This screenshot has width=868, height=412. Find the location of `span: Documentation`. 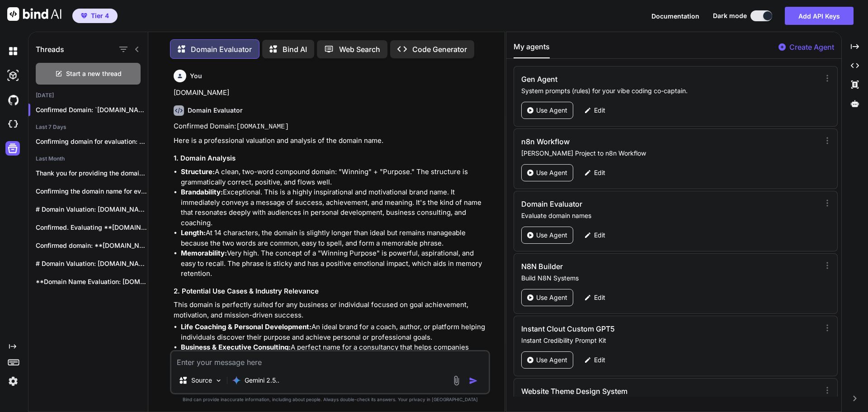

span: Documentation is located at coordinates (676, 16).